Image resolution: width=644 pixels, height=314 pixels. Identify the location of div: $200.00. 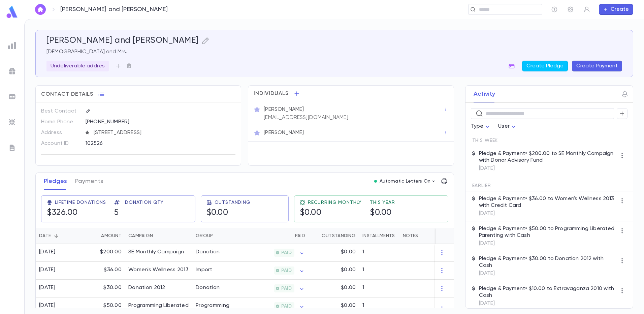
(104, 253).